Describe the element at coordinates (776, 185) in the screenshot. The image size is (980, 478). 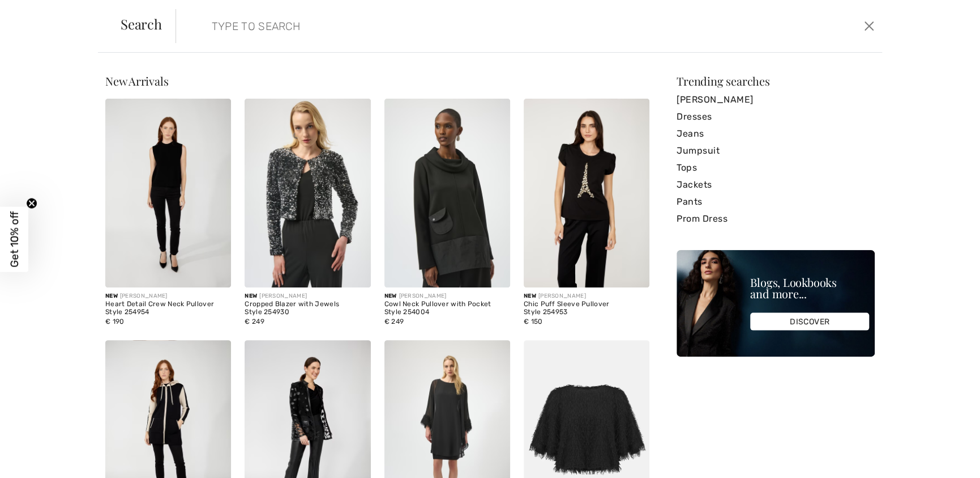
I see `a: Jackets` at that location.